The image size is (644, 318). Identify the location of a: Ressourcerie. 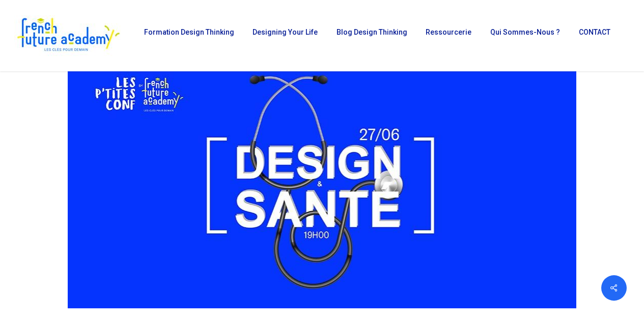
(447, 36).